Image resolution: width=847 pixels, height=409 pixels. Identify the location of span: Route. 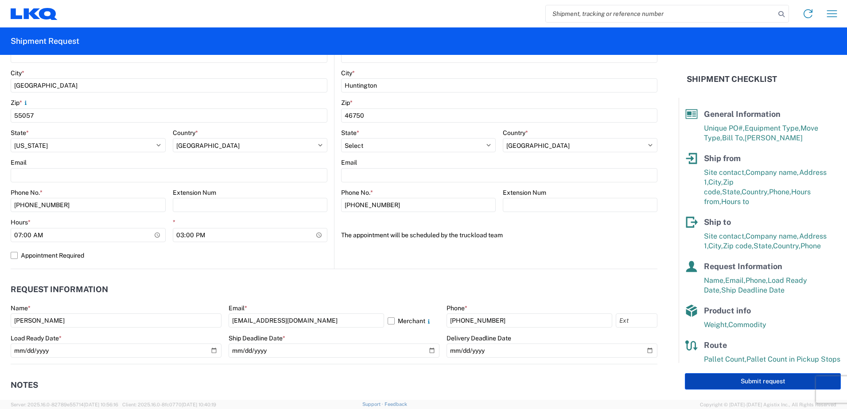
(716, 345).